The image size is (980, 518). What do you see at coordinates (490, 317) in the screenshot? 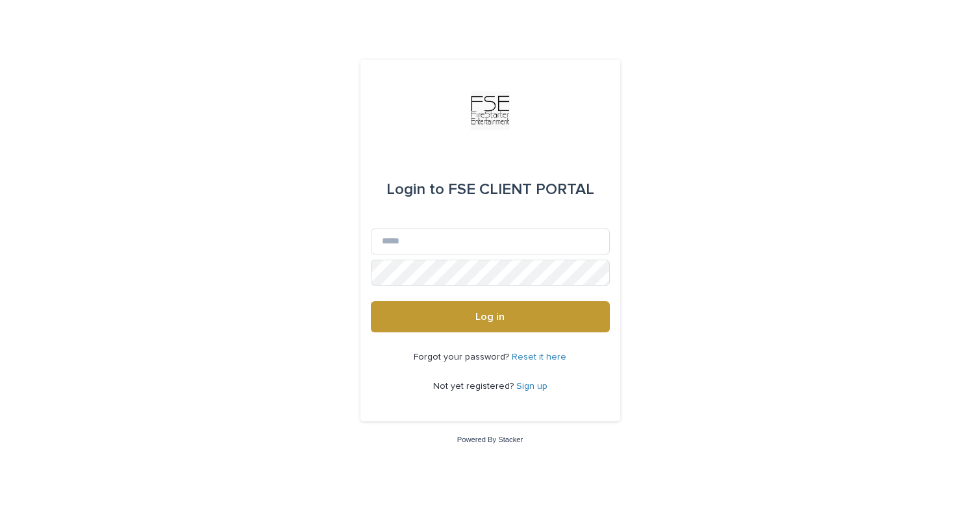
I see `span: Log in` at bounding box center [490, 317].